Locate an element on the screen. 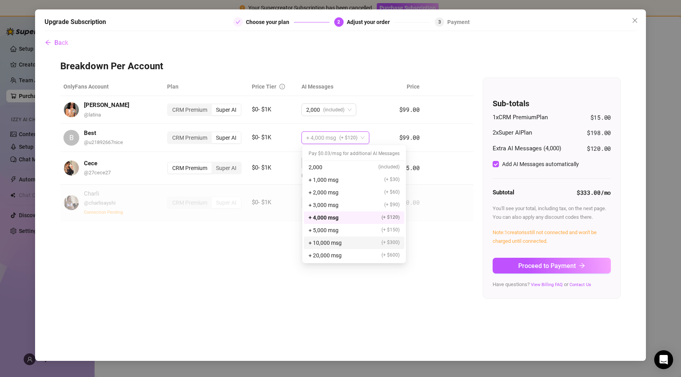  button: Back is located at coordinates (56, 43).